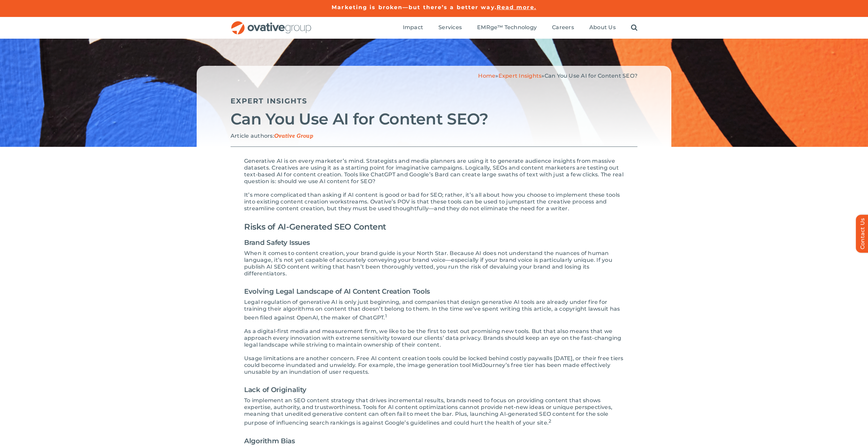 The height and width of the screenshot is (447, 868). What do you see at coordinates (386, 315) in the screenshot?
I see `sup: 1` at bounding box center [386, 315].